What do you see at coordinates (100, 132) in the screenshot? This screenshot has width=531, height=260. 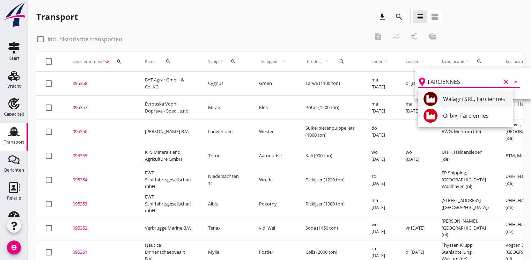 I see `div: 095356` at bounding box center [100, 132].